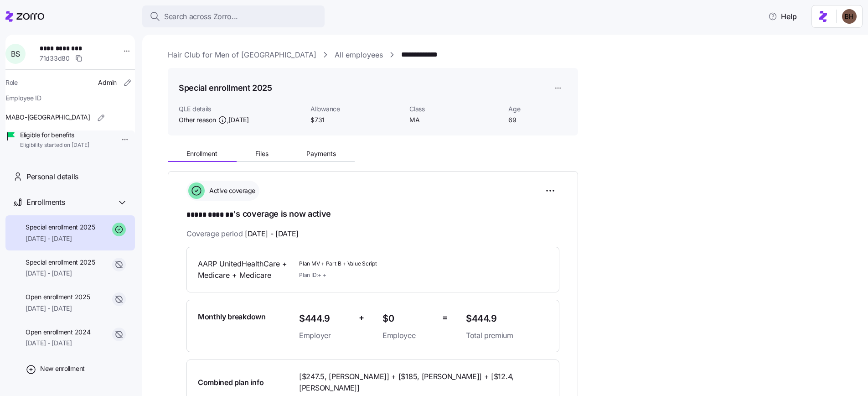  What do you see at coordinates (849, 17) in the screenshot?
I see `img: c3c218ad70e66eeb89914ccc98a2927c` at bounding box center [849, 17].